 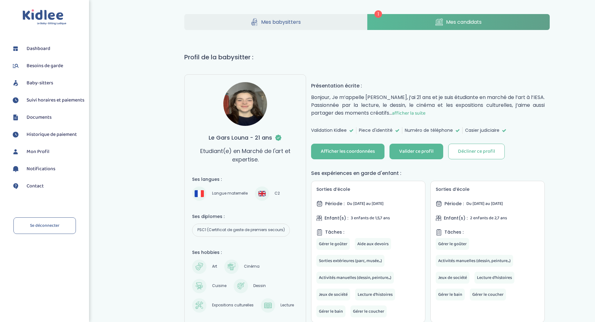 I want to click on img: profil.svg, so click(x=16, y=152).